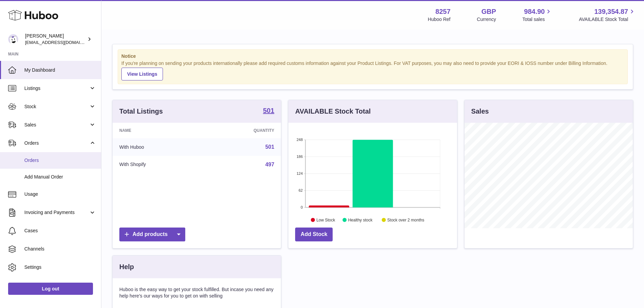  What do you see at coordinates (300, 157) in the screenshot?
I see `text: 186` at bounding box center [300, 157].